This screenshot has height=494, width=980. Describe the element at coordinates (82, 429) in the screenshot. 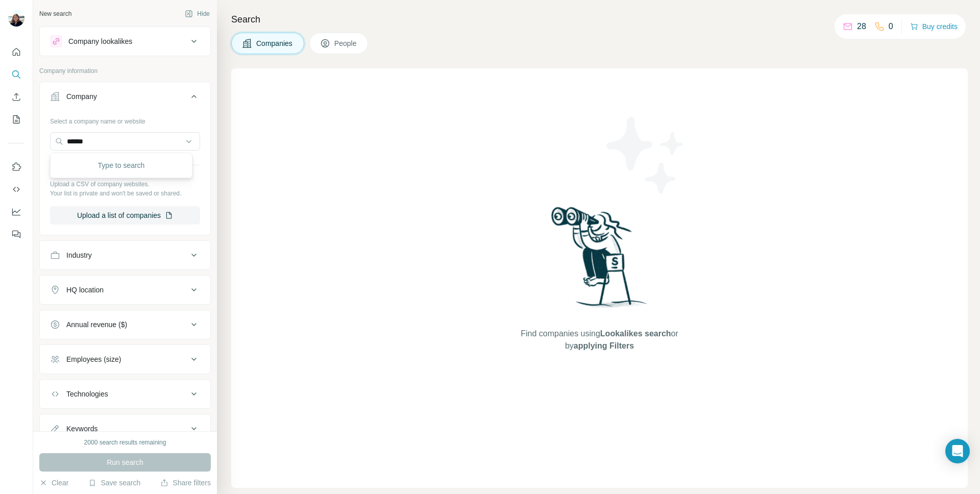

I see `div: Keywords` at that location.